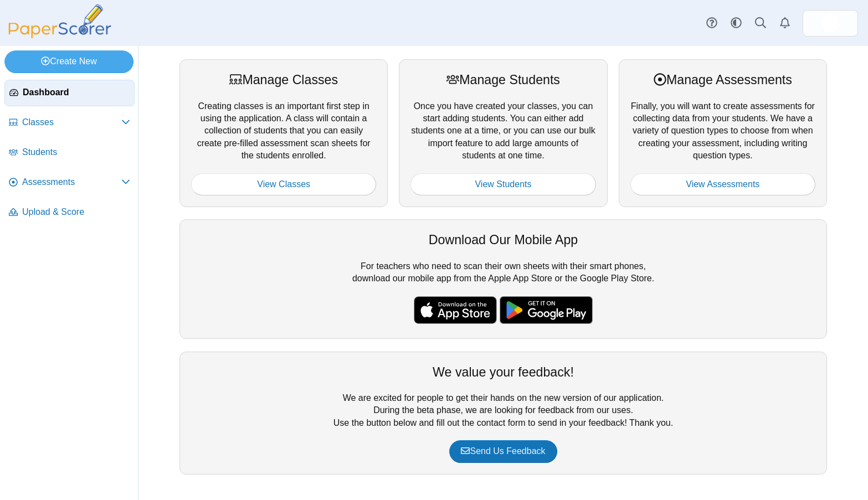 This screenshot has height=500, width=868. Describe the element at coordinates (69, 153) in the screenshot. I see `a: Students` at that location.